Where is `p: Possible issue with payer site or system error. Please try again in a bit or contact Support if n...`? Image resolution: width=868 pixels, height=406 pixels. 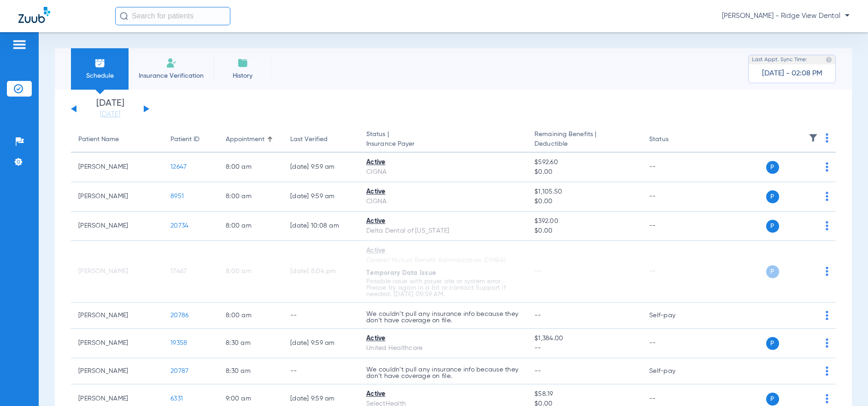 p: Possible issue with payer site or system error. Please try again in a bit or contact Support if n... is located at coordinates (442, 288).